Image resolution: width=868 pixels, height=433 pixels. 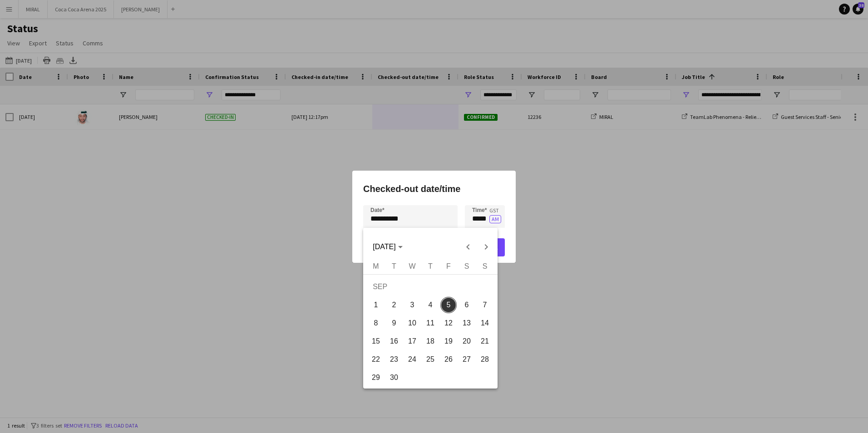 What do you see at coordinates (467, 323) in the screenshot?
I see `button: 13-09-2025` at bounding box center [467, 323].